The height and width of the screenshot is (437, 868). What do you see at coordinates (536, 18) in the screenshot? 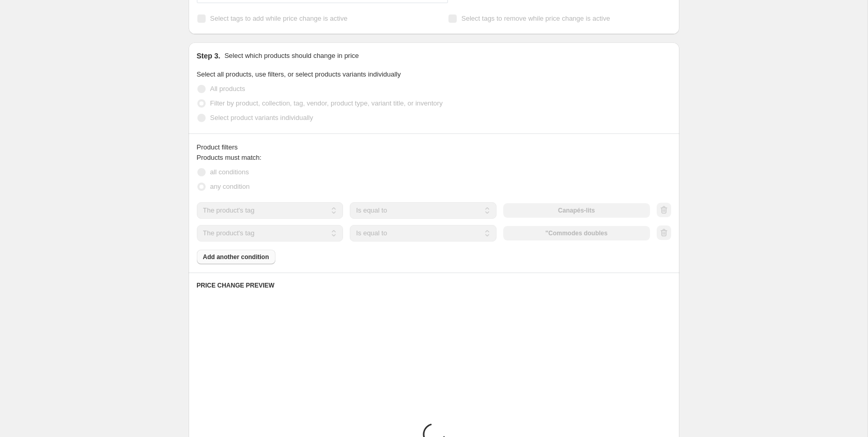
I see `span: Select tags to remove while price change is active` at bounding box center [536, 18].